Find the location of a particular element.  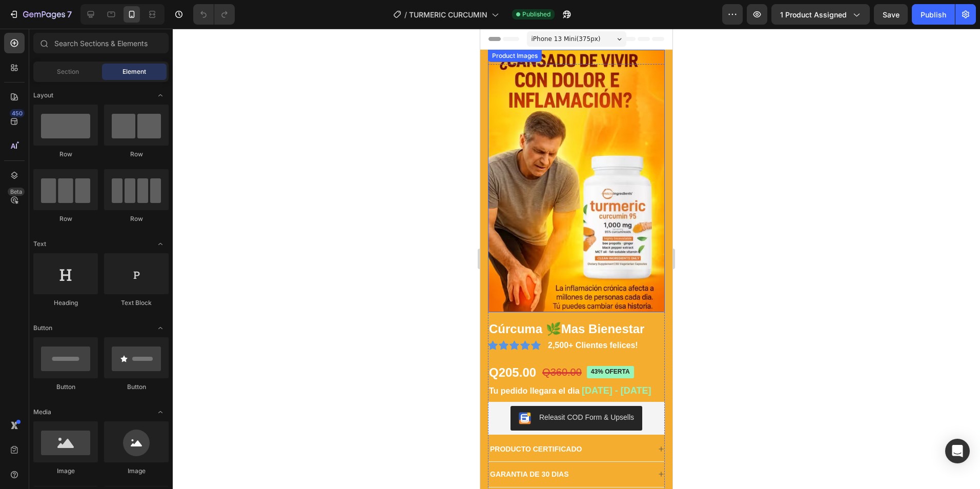

div: Product Images is located at coordinates (35, 27).